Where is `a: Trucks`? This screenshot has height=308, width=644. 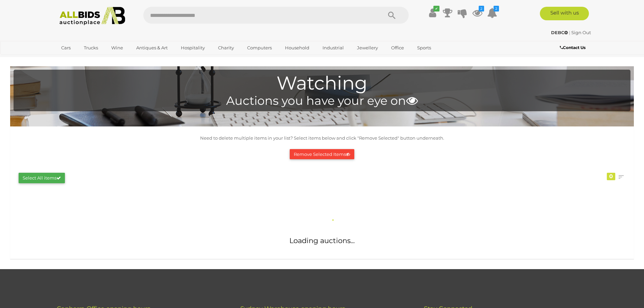 a: Trucks is located at coordinates (91, 48).